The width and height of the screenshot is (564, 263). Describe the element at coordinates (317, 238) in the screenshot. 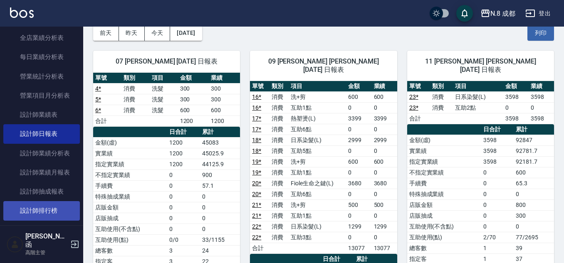

I see `td: 互助3點` at that location.